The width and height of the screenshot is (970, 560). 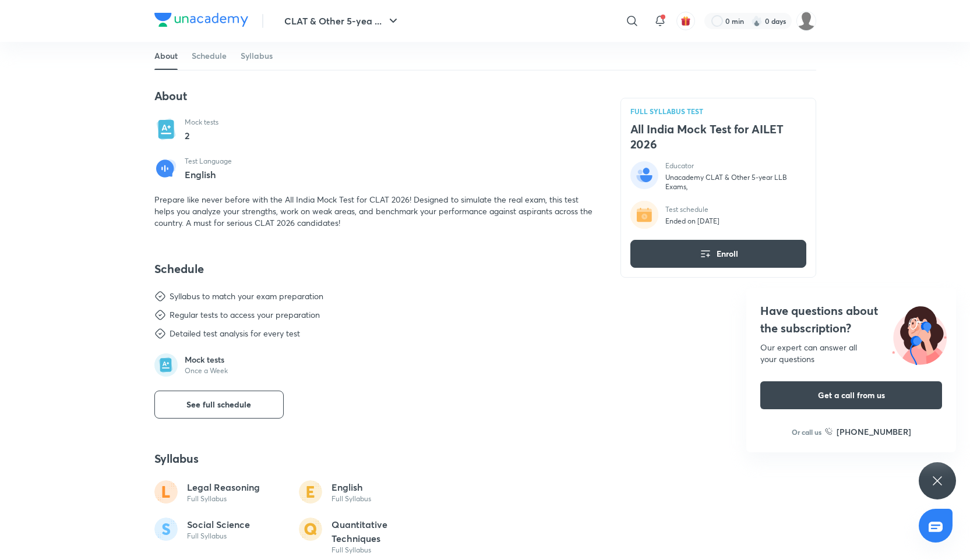 What do you see at coordinates (223, 487) in the screenshot?
I see `p: Legal Reasoning` at bounding box center [223, 487].